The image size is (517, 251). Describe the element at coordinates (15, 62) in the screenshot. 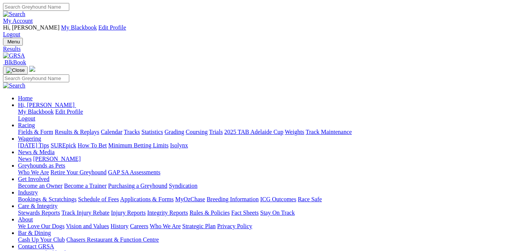

I see `a: BlkBook` at that location.